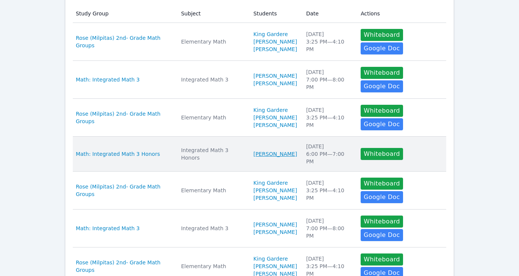 The image size is (519, 276). I want to click on th: Study Group, so click(125, 14).